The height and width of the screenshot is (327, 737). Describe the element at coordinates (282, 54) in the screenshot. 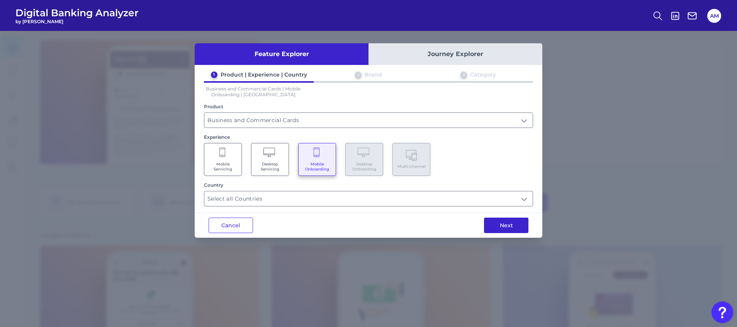

I see `button: Feature Explorer` at that location.